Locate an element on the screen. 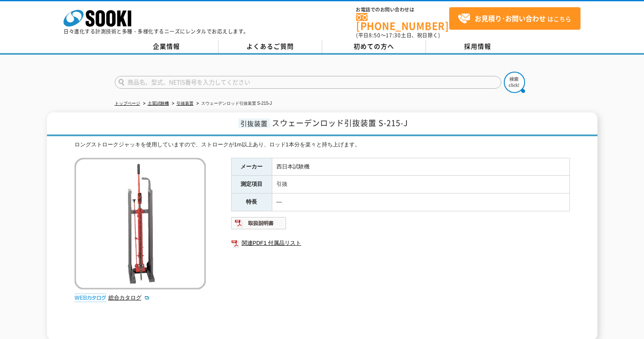  img: webカタログ is located at coordinates (91, 298).